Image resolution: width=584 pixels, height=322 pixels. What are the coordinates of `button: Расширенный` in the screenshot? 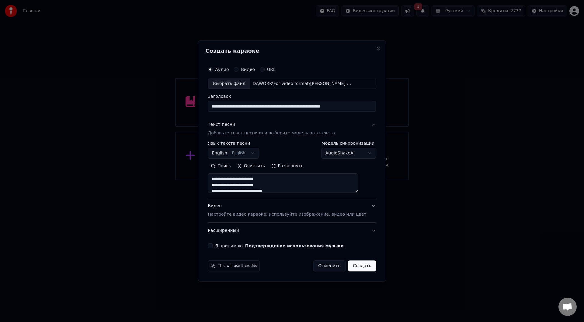 It's located at (292, 230).